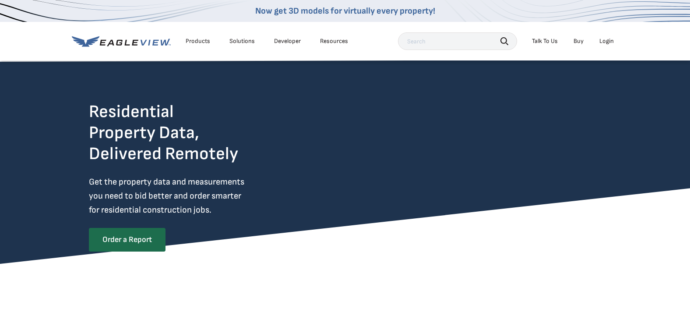 The height and width of the screenshot is (334, 690). Describe the element at coordinates (185, 196) in the screenshot. I see `p: Get the property data and measurements you need to bid better and order smarter for residential c...` at that location.